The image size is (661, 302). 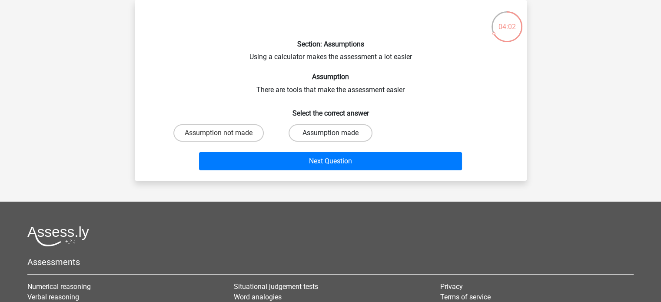 What do you see at coordinates (330, 133) in the screenshot?
I see `label: Assumption made` at bounding box center [330, 133].